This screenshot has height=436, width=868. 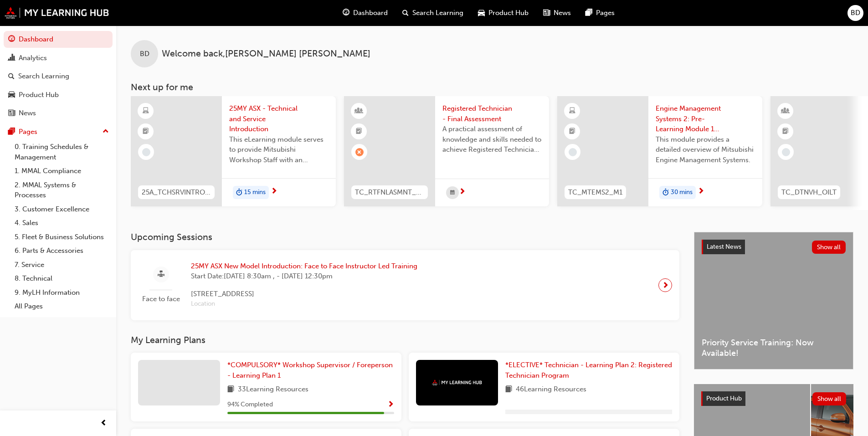 What do you see at coordinates (58, 95) in the screenshot?
I see `a: Product Hub` at bounding box center [58, 95].